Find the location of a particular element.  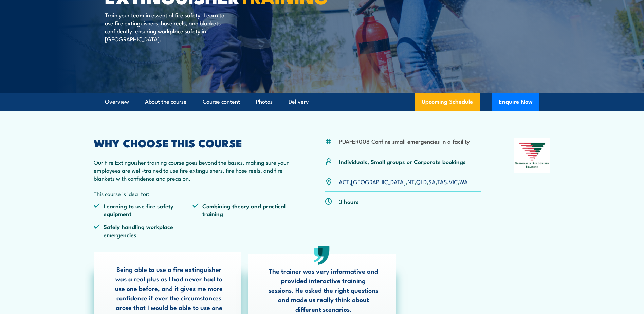

li: Combining theory and practical training is located at coordinates (242, 210).